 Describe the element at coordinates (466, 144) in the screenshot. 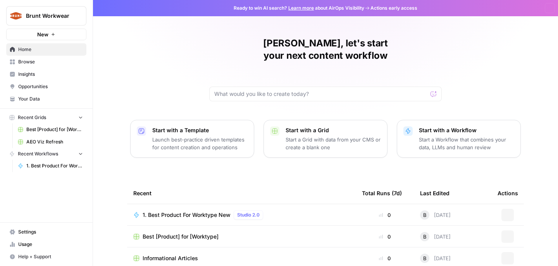

I see `p: Start a Workflow that combines your data, LLMs and human review` at that location.